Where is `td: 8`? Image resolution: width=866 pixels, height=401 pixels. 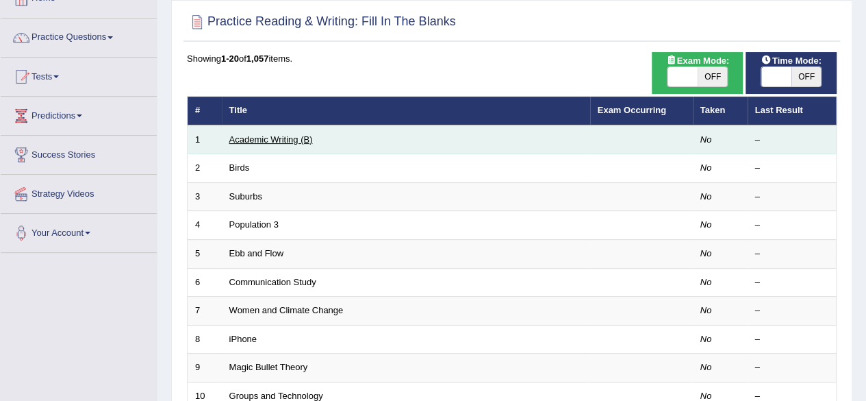 td: 8 is located at coordinates (205, 339).